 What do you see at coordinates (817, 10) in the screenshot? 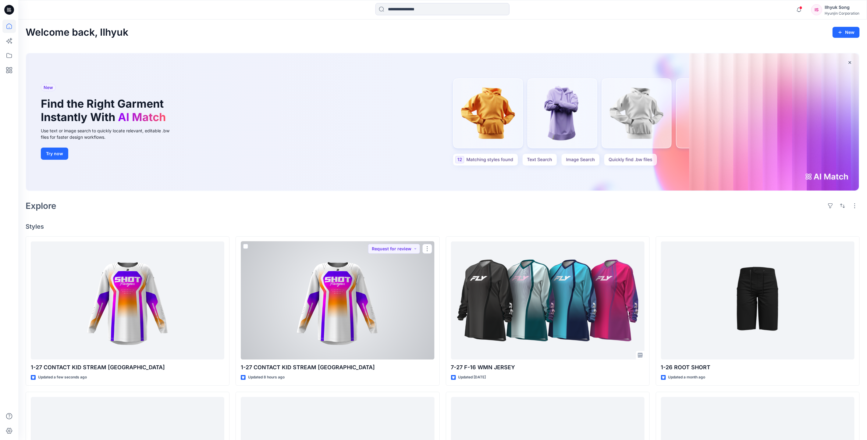
I see `div: IS` at bounding box center [817, 10].